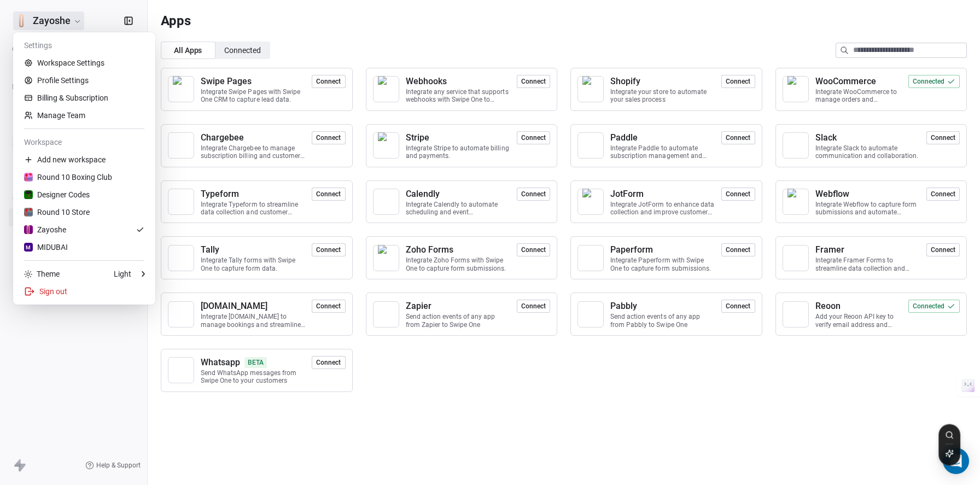 The height and width of the screenshot is (485, 980). Describe the element at coordinates (57, 212) in the screenshot. I see `div: Round 10 Store` at that location.